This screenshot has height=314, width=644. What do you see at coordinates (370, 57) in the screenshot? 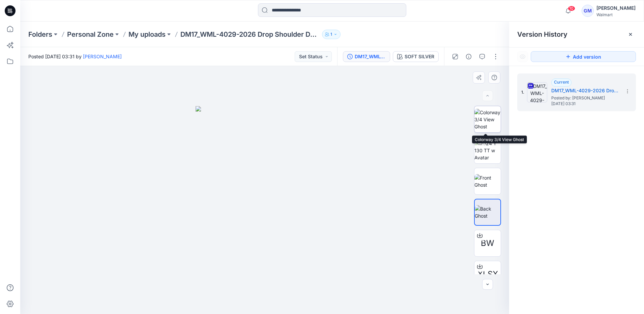
I see `div: DM17_WML-4029-2026 Drop Shoulder Denim Lady Jacket_Soft Silver` at bounding box center [370, 57].